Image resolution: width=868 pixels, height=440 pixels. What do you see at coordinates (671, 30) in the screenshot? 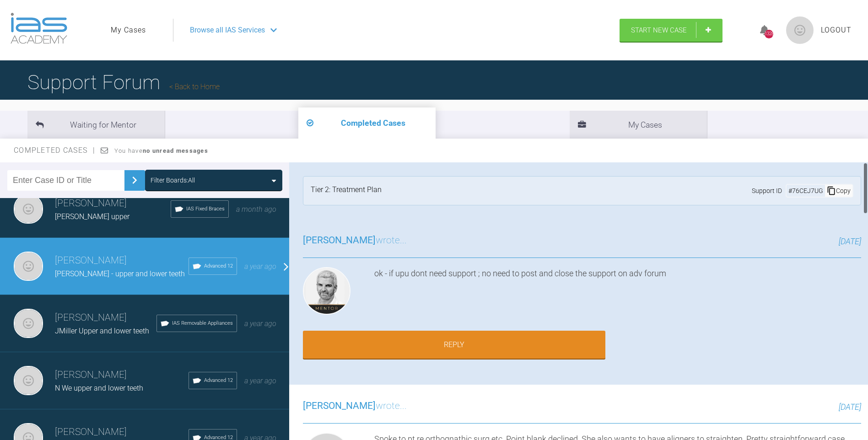
I see `a: Start New Case` at bounding box center [671, 30].